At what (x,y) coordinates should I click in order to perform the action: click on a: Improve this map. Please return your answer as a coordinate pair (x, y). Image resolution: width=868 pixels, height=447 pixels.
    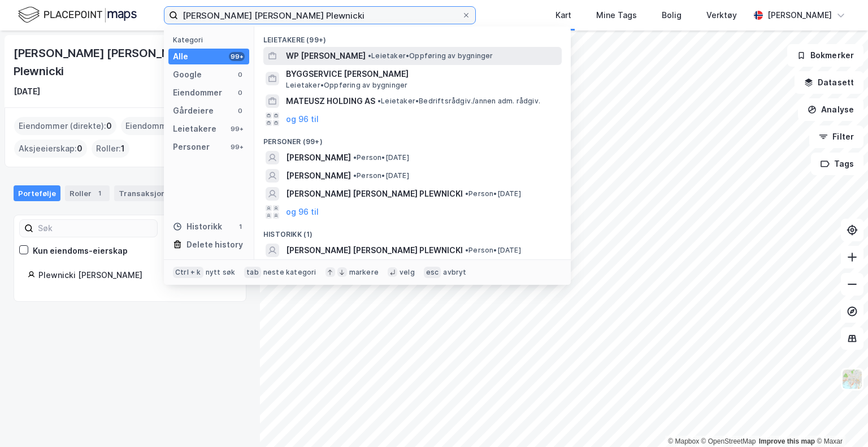
    Looking at the image, I should click on (787, 442).